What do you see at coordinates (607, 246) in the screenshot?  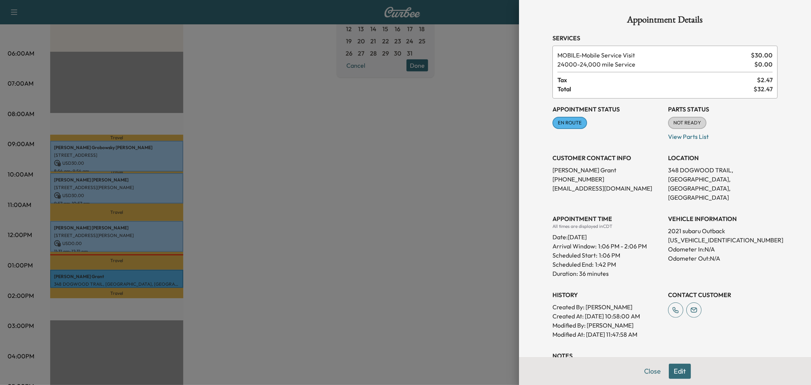 I see `p: Arrival Window:` at bounding box center [607, 246].